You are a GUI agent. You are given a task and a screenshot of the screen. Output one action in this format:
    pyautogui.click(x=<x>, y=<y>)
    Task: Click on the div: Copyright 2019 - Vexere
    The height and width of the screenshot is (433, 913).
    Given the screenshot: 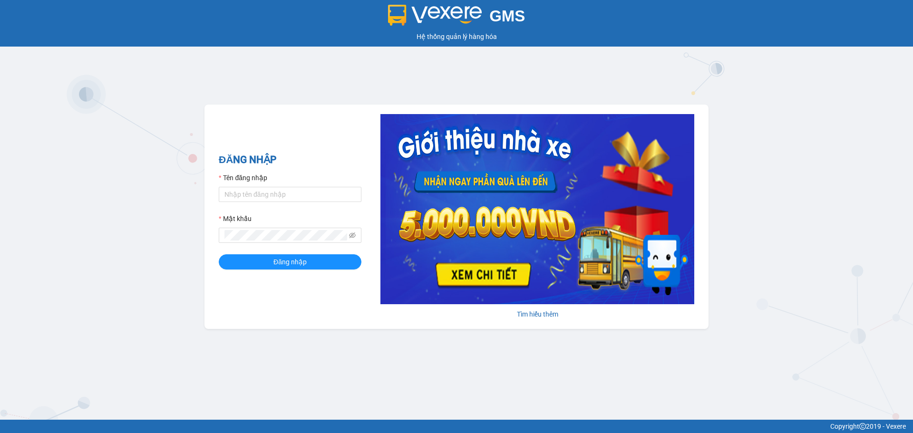 What is the action you would take?
    pyautogui.click(x=457, y=427)
    